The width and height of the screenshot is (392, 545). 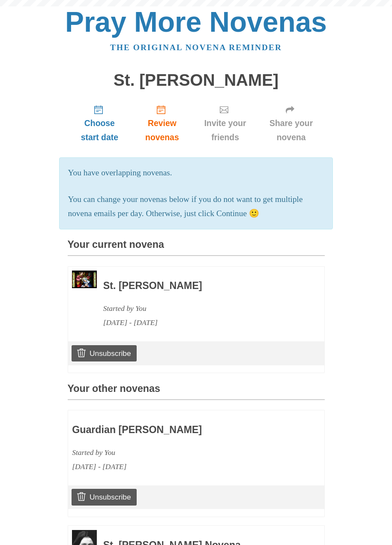 What do you see at coordinates (162, 130) in the screenshot?
I see `span: Review novenas` at bounding box center [162, 130].